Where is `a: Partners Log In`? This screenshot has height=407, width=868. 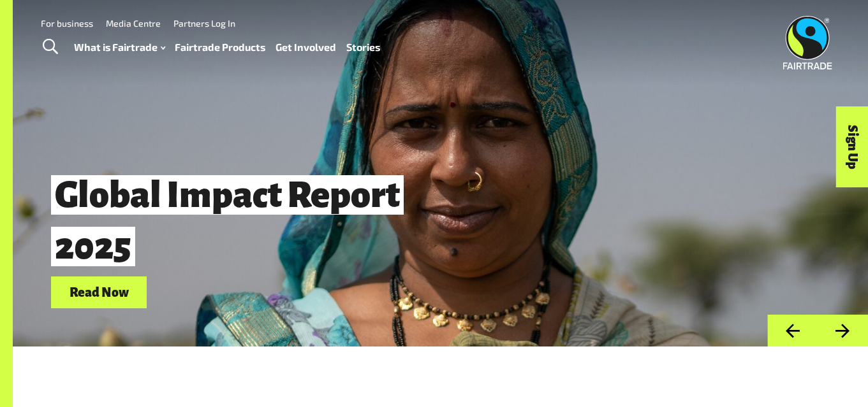
a: Partners Log In is located at coordinates (204, 23).